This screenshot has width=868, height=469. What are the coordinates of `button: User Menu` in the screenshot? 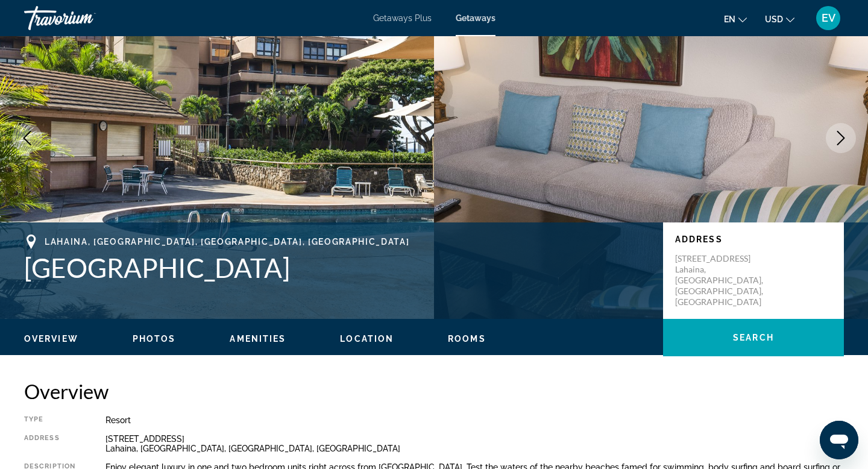 It's located at (828, 18).